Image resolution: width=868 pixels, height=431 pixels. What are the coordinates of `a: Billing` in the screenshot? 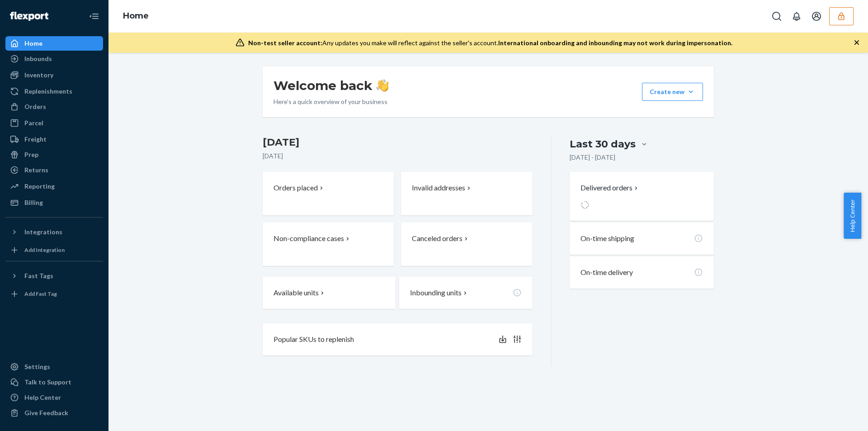 It's located at (54, 202).